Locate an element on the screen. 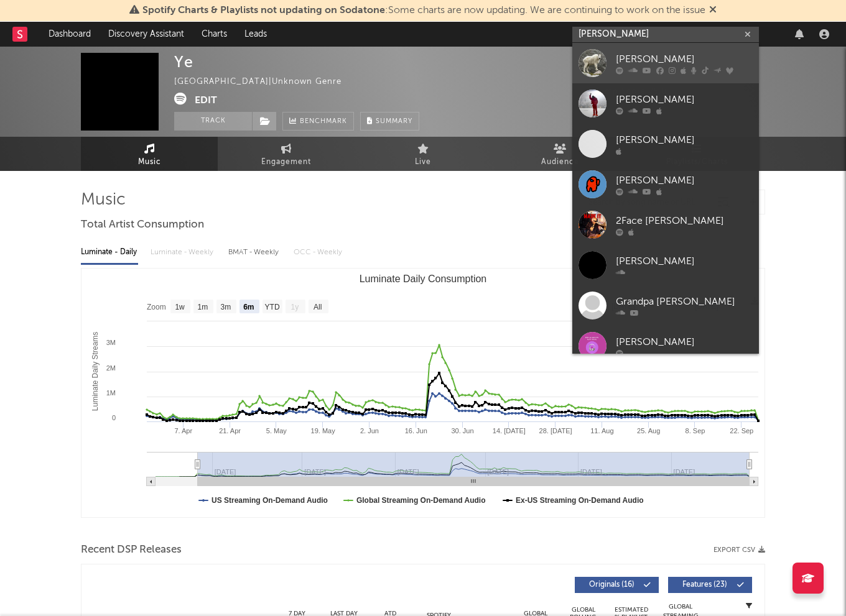  input: Search for artists is located at coordinates (666, 34).